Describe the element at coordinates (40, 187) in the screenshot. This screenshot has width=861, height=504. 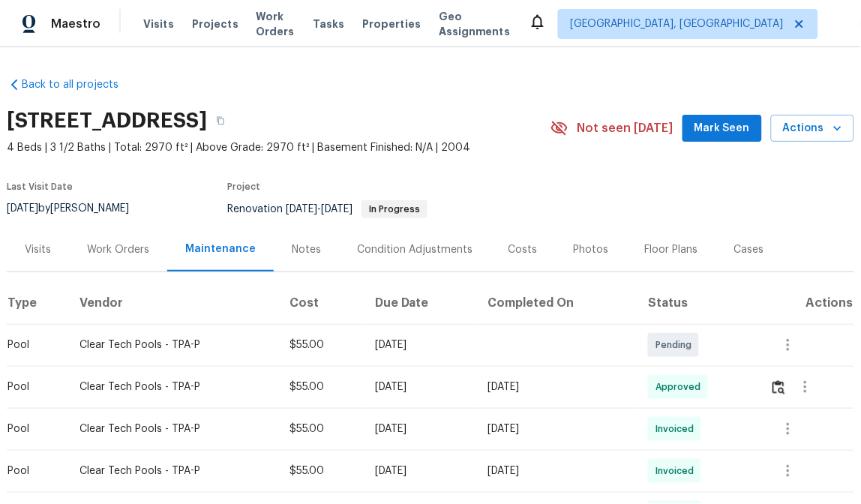
I see `span: Last Visit Date` at that location.